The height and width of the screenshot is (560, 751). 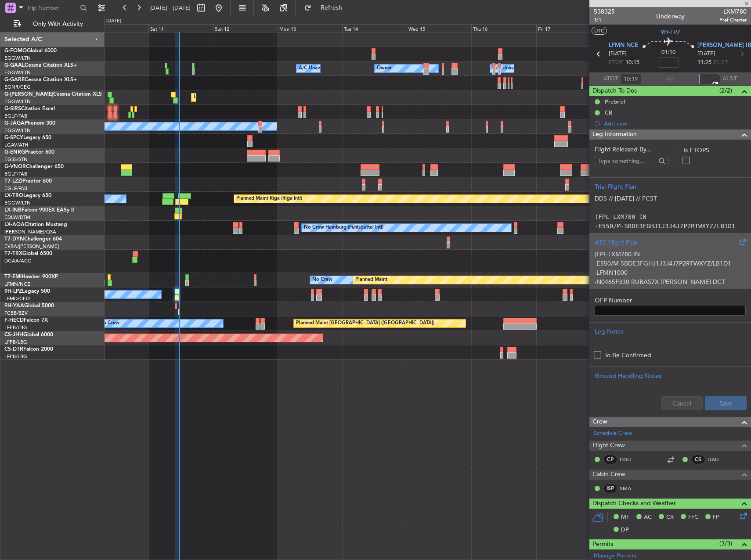 What do you see at coordinates (13, 253) in the screenshot?
I see `span: T7-TRX` at bounding box center [13, 253].